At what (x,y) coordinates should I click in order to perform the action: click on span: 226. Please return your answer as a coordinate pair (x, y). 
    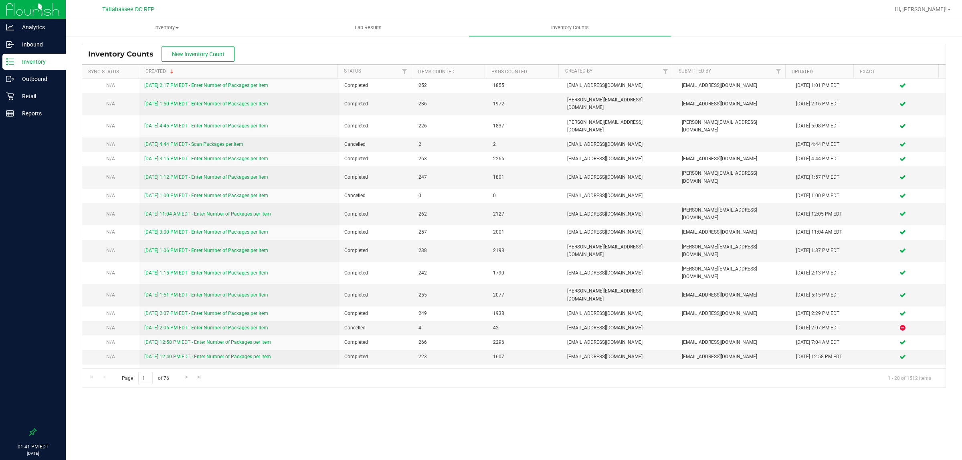
    Looking at the image, I should click on (451, 126).